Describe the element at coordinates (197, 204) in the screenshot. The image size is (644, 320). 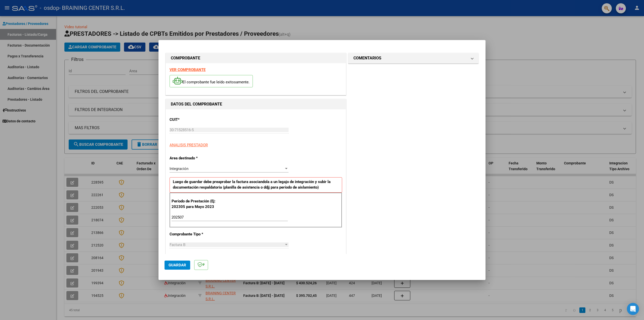
I see `p: Período de Prestación (Ej: 202305 para Mayo 2023` at that location.